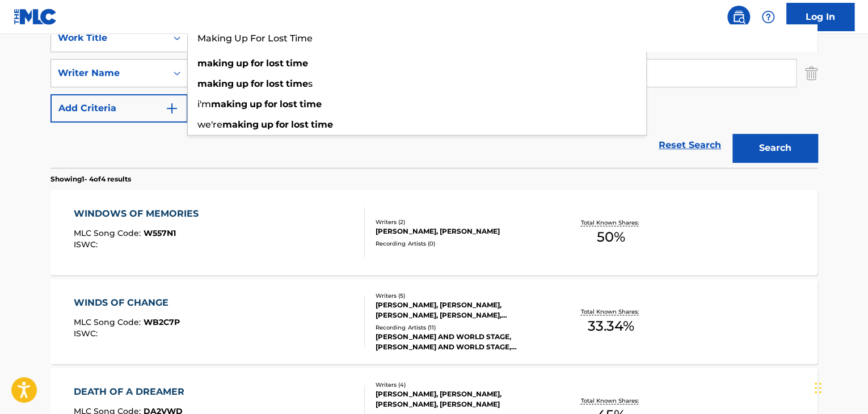 The width and height of the screenshot is (868, 414). I want to click on div: Writers ( 5 ), so click(461, 295).